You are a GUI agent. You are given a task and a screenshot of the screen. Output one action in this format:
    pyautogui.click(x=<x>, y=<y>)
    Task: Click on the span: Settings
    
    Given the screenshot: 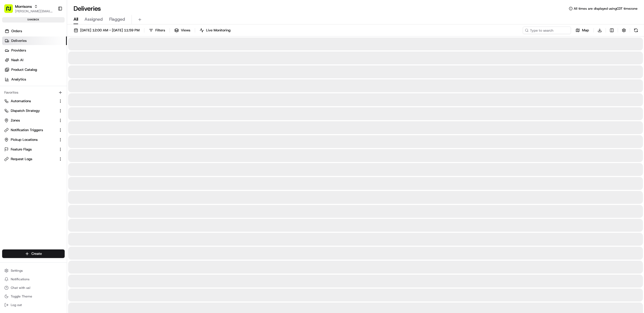 What is the action you would take?
    pyautogui.click(x=17, y=271)
    